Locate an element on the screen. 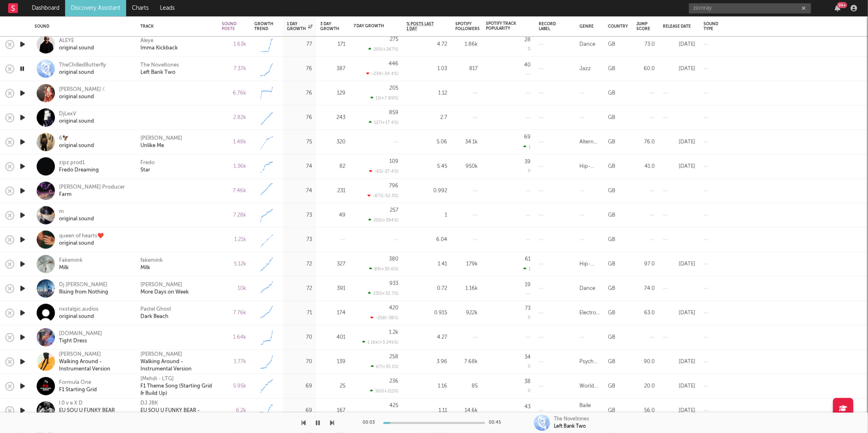  a: FakeminkMilk is located at coordinates (71, 264).